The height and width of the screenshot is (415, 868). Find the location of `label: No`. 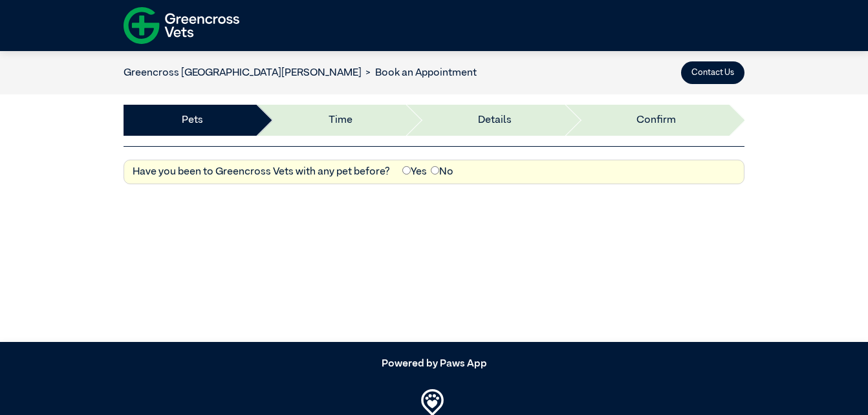

label: No is located at coordinates (442, 172).